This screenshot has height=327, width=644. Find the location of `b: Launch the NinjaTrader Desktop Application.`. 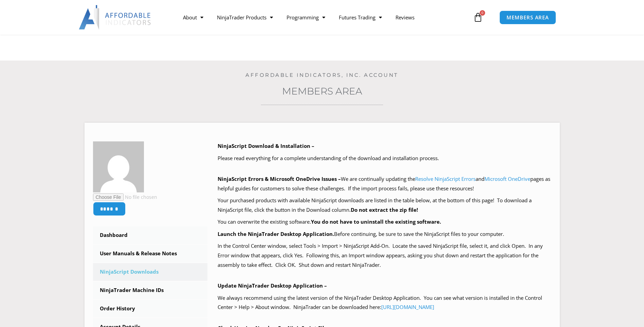

b: Launch the NinjaTrader Desktop Application. is located at coordinates (276, 234).